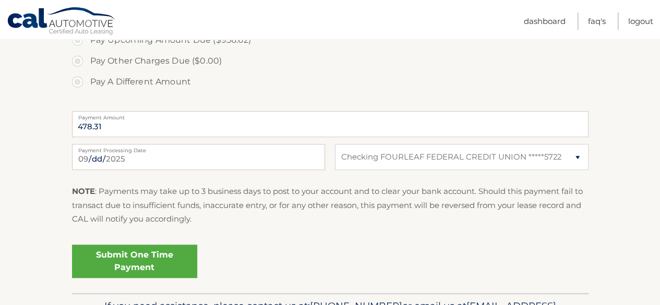 Image resolution: width=660 pixels, height=305 pixels. Describe the element at coordinates (198, 148) in the screenshot. I see `label: Payment Processing Date` at that location.